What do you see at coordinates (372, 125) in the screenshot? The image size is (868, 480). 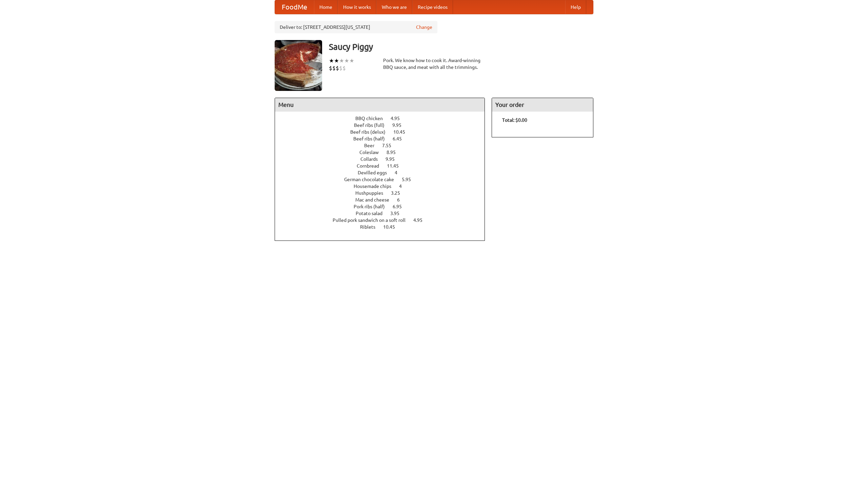 I see `span: Beef ribs (full)` at bounding box center [372, 125].